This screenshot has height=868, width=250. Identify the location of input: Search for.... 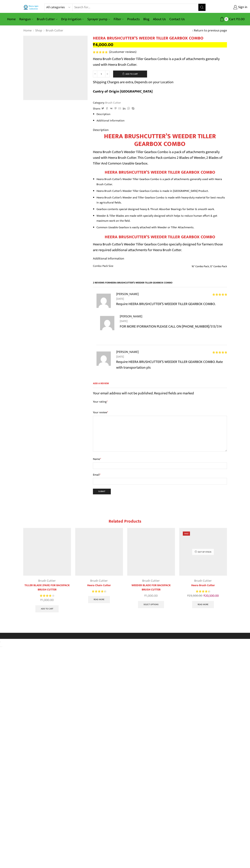
(135, 7).